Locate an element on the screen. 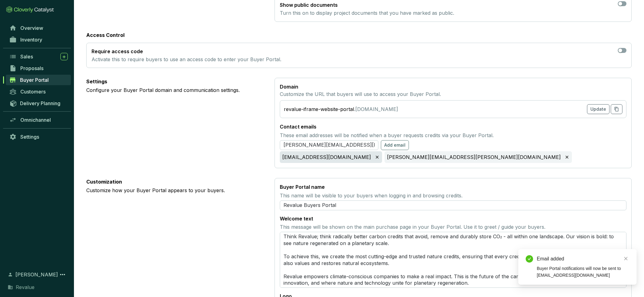 The width and height of the screenshot is (644, 297). span: Add email is located at coordinates (395, 145).